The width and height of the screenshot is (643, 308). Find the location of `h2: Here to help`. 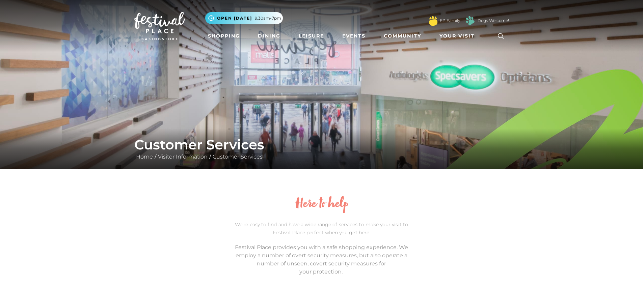

h2: Here to help is located at coordinates (322, 204).